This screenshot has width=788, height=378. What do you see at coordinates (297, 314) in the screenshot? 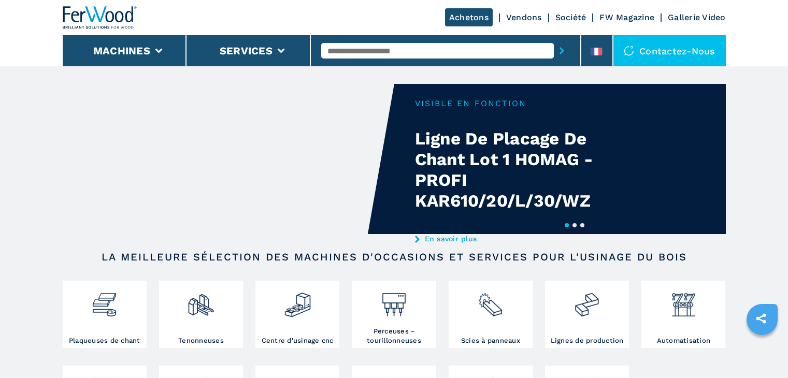
I see `a: Centre d'usinage cnc` at bounding box center [297, 314].